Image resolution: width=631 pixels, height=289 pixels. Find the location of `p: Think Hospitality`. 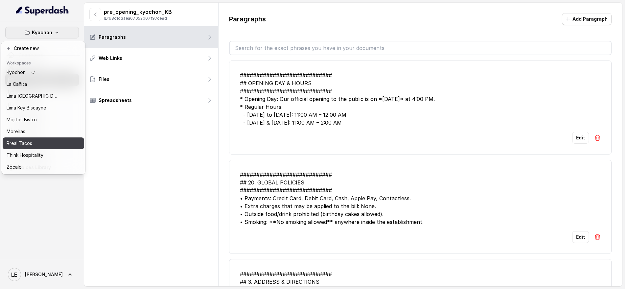

p: Think Hospitality is located at coordinates (25, 155).